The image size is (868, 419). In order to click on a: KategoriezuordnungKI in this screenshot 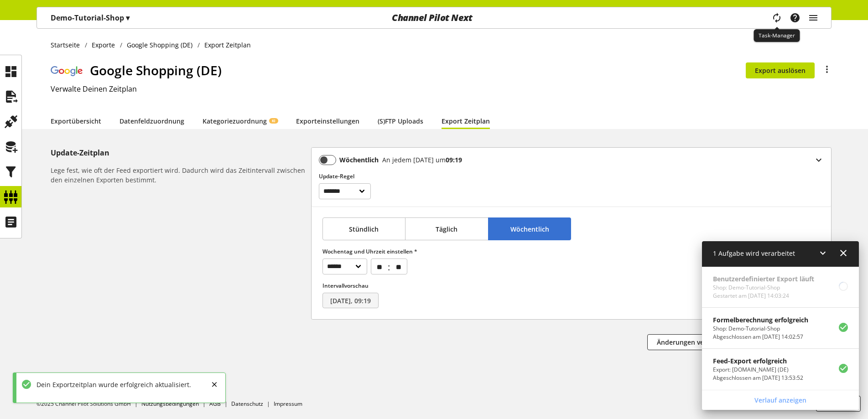, I will do `click(240, 121)`.